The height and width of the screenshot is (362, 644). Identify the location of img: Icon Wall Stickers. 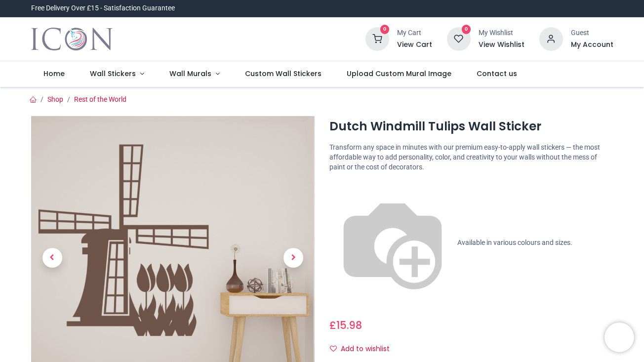
(71, 39).